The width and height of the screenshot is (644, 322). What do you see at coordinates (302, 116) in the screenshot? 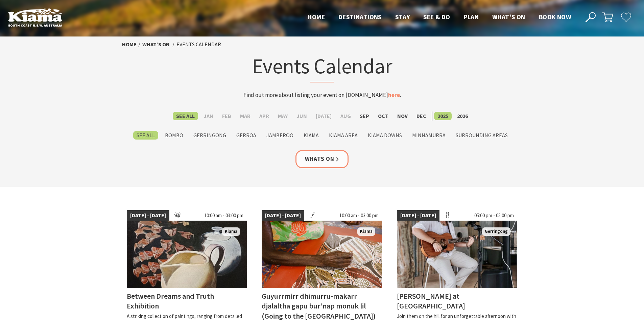
I see `label: Jun` at bounding box center [302, 116].